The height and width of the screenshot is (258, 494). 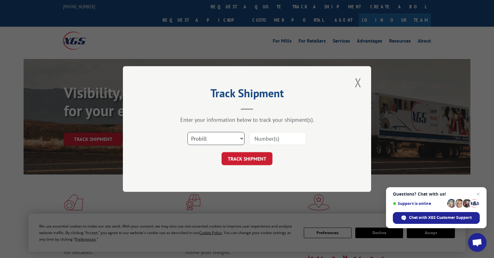 I want to click on a: Open chat, so click(x=477, y=242).